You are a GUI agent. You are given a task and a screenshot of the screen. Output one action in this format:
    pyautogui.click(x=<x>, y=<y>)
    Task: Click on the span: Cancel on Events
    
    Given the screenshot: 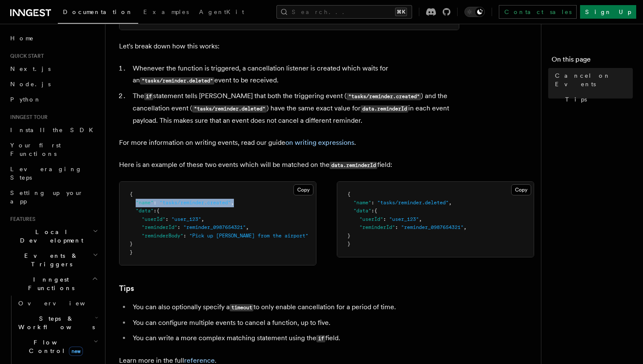 What is the action you would take?
    pyautogui.click(x=594, y=80)
    